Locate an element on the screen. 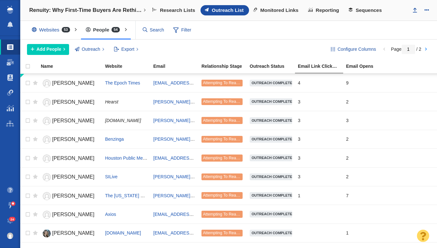  a: Email is located at coordinates (177, 66).